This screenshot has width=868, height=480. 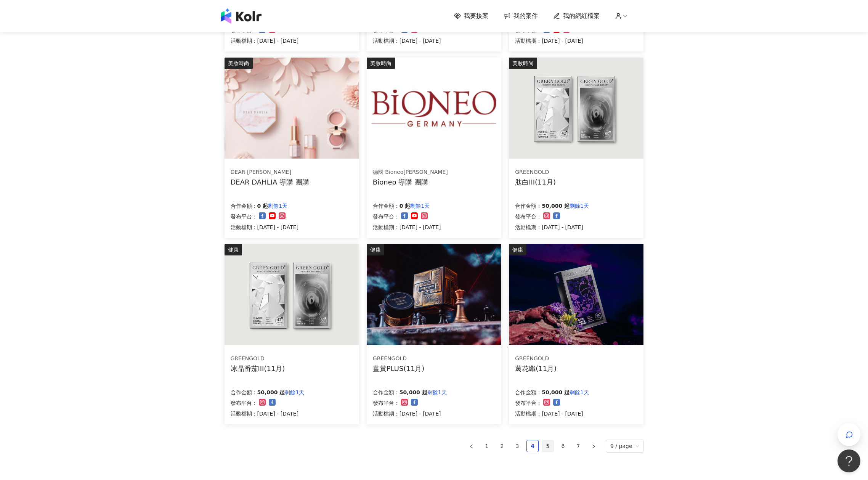 What do you see at coordinates (625, 445) in the screenshot?
I see `span: 9 / page` at bounding box center [625, 445].